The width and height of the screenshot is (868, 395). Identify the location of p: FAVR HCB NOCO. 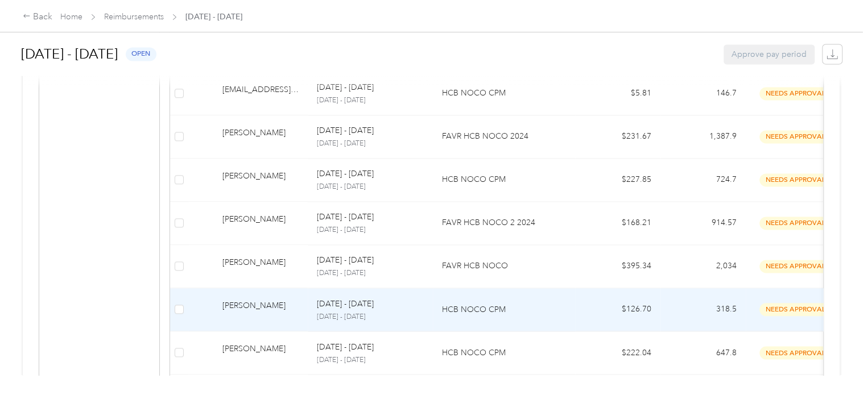
(504, 266).